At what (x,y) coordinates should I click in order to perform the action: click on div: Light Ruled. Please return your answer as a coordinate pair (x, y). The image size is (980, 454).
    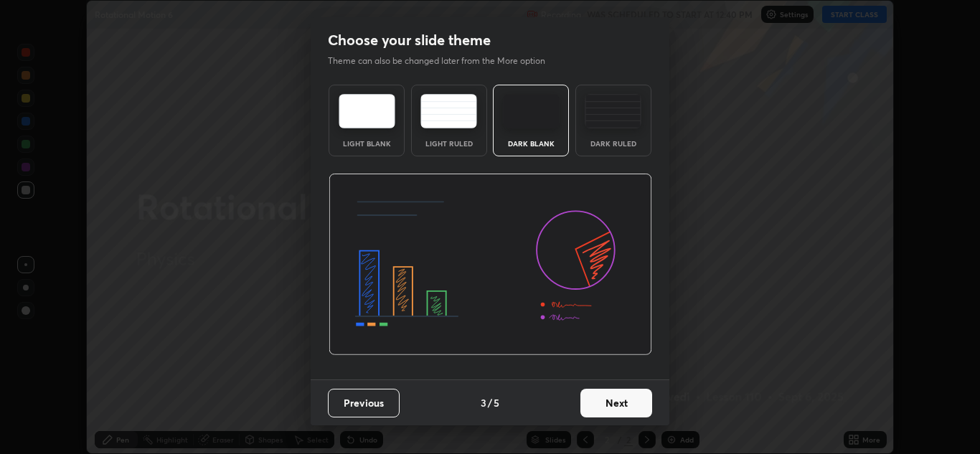
    Looking at the image, I should click on (449, 144).